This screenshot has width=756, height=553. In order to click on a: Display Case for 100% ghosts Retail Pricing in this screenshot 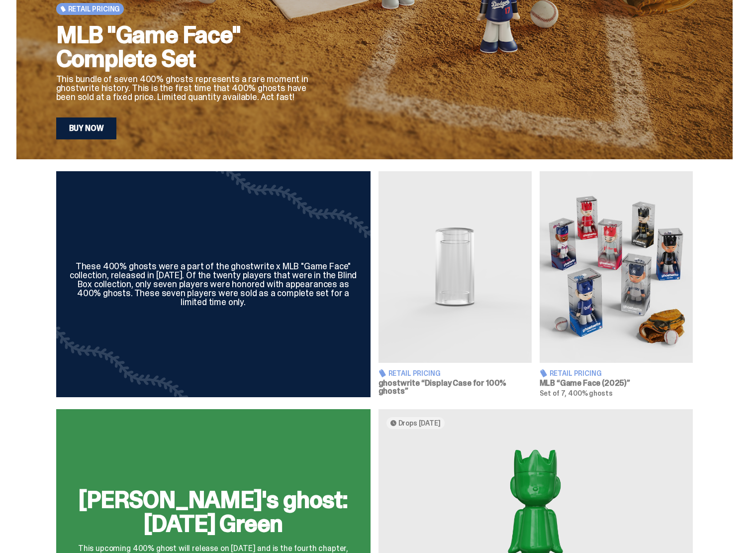, I will do `click(456, 284)`.